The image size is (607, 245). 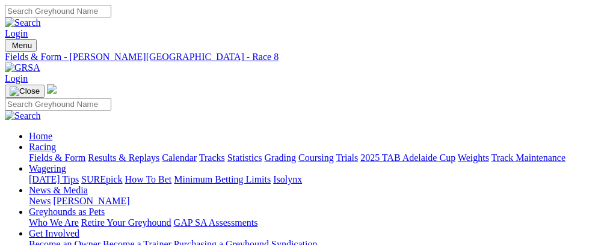 What do you see at coordinates (25, 91) in the screenshot?
I see `img: Close` at bounding box center [25, 91].